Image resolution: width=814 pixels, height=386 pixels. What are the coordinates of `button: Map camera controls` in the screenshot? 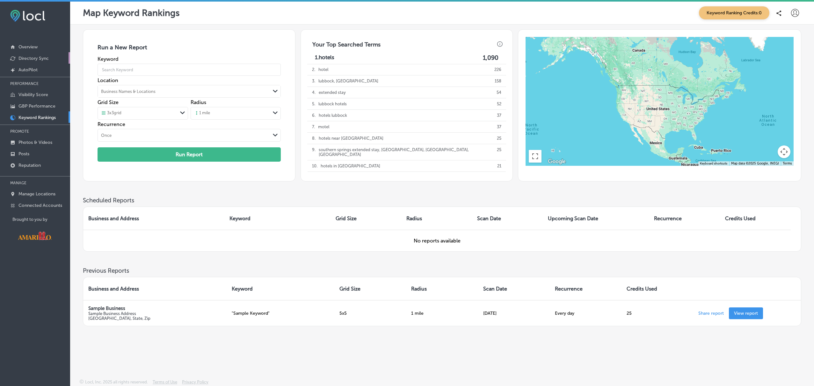 It's located at (784, 152).